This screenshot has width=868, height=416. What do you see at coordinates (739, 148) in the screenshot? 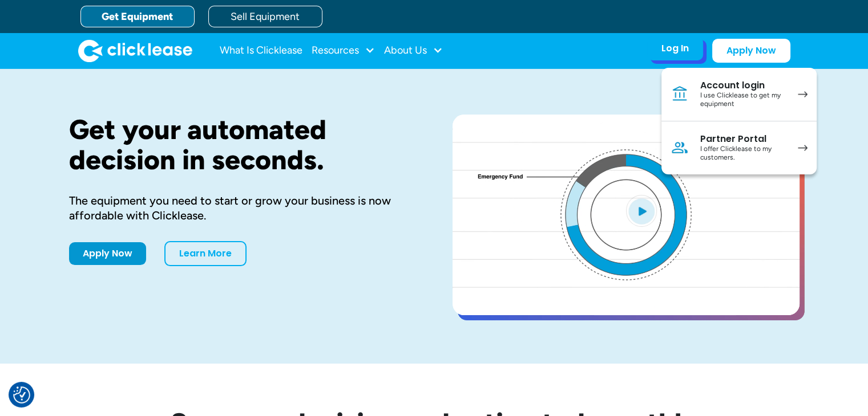
I see `a: Partner PortalI offer Clicklease to my customers.` at bounding box center [739, 148].